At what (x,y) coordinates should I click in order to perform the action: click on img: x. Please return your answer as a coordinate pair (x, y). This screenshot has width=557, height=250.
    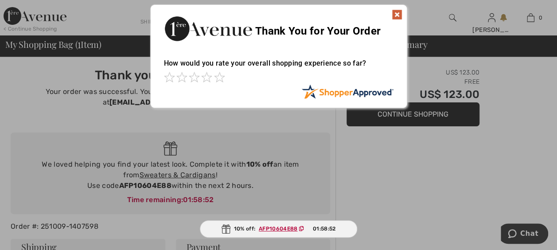
    Looking at the image, I should click on (397, 15).